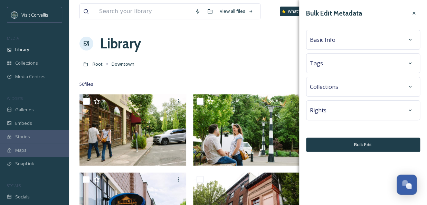  Describe the element at coordinates (236, 11) in the screenshot. I see `a: View all files` at that location.